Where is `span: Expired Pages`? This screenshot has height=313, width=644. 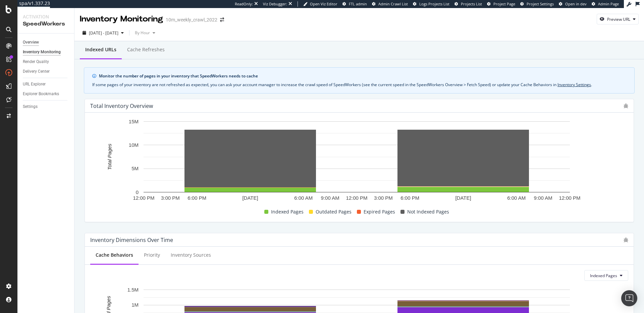 span: Expired Pages is located at coordinates (379, 212).